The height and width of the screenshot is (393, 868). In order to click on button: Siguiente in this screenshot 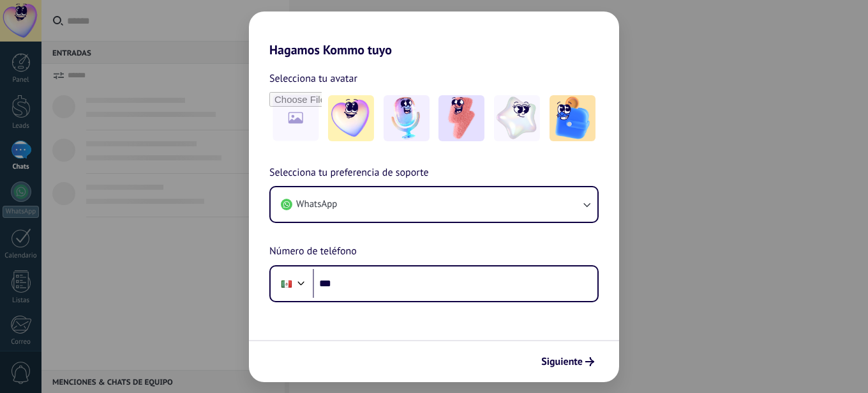, I will do `click(568, 362)`.